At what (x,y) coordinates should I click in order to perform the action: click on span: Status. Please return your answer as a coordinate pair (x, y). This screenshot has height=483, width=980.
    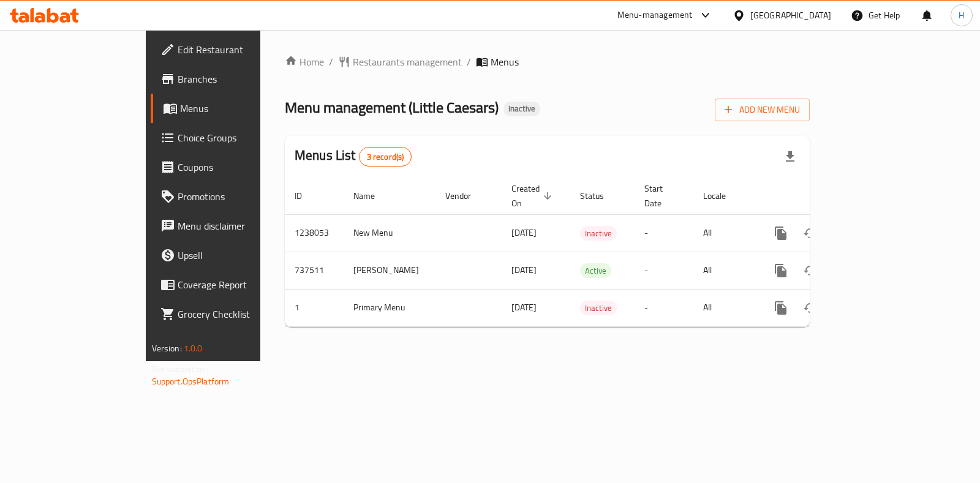
    Looking at the image, I should click on (599, 196).